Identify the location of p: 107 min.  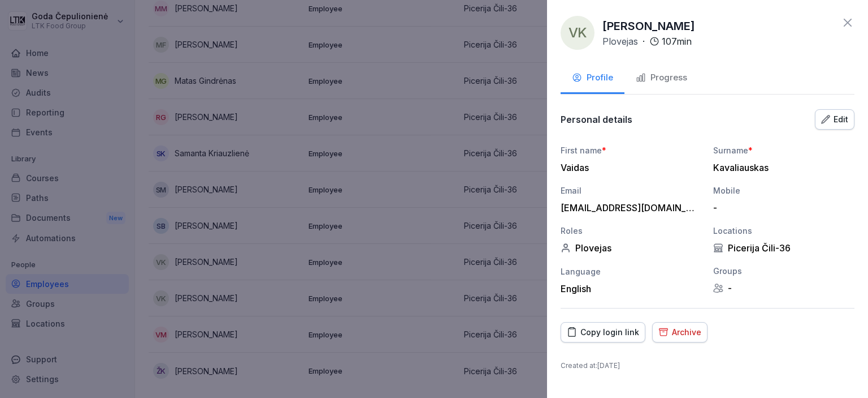
(677, 41).